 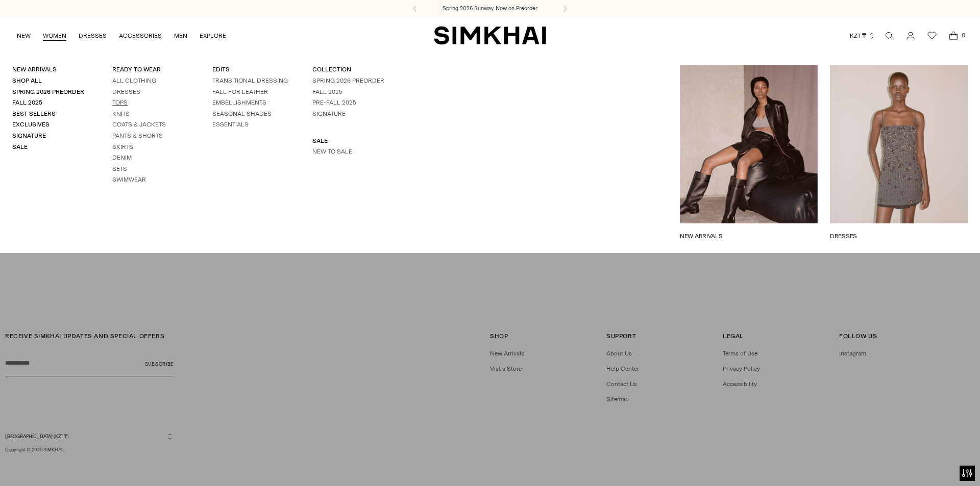 What do you see at coordinates (213, 36) in the screenshot?
I see `a: EXPLORE` at bounding box center [213, 36].